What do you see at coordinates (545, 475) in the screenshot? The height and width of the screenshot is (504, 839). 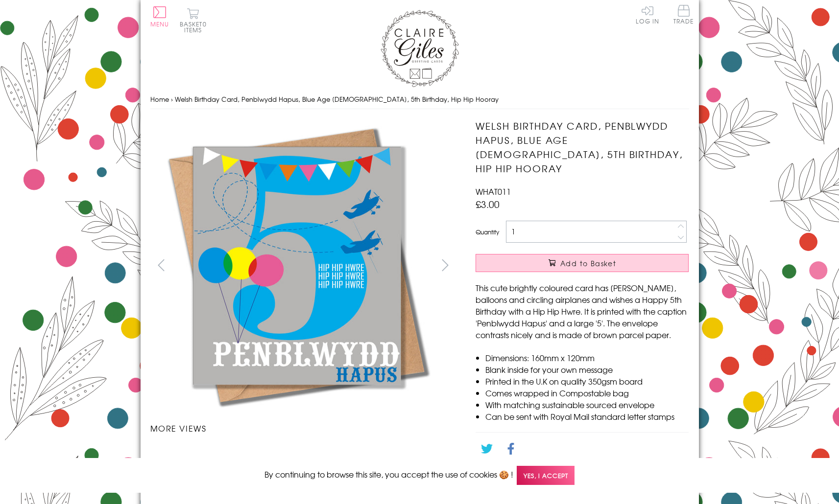 I see `span: Yes, I accept` at bounding box center [545, 475].